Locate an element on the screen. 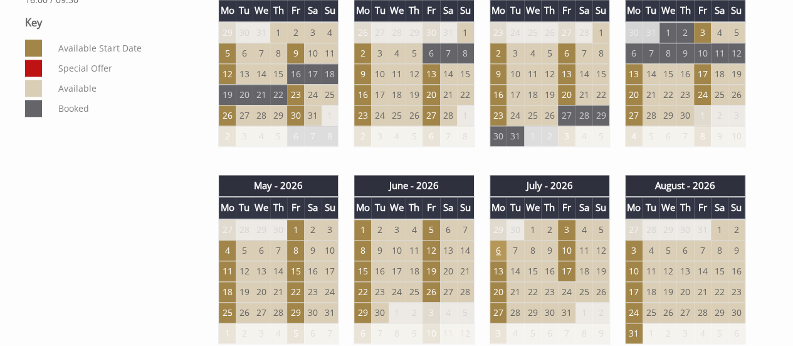  th: Mo is located at coordinates (498, 207).